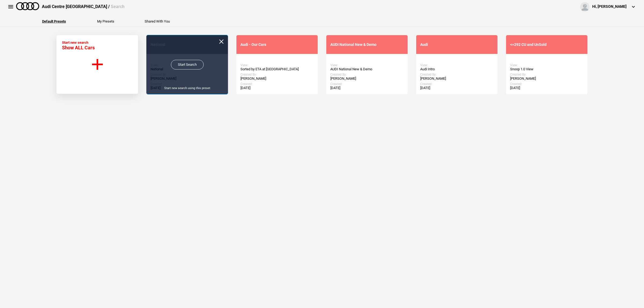  What do you see at coordinates (457, 45) in the screenshot?
I see `div: Audi` at bounding box center [457, 45].